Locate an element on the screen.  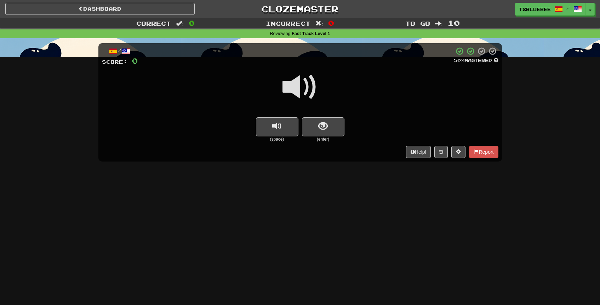
span: TXBlueBee is located at coordinates (535, 9).